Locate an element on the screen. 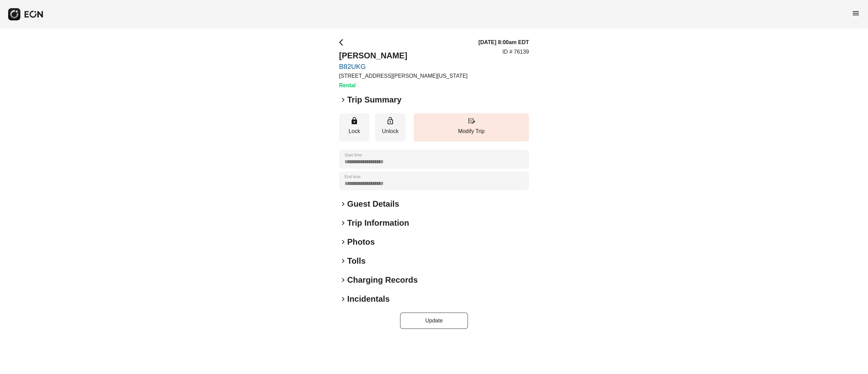 The height and width of the screenshot is (374, 868). h2: Photos is located at coordinates (361, 242).